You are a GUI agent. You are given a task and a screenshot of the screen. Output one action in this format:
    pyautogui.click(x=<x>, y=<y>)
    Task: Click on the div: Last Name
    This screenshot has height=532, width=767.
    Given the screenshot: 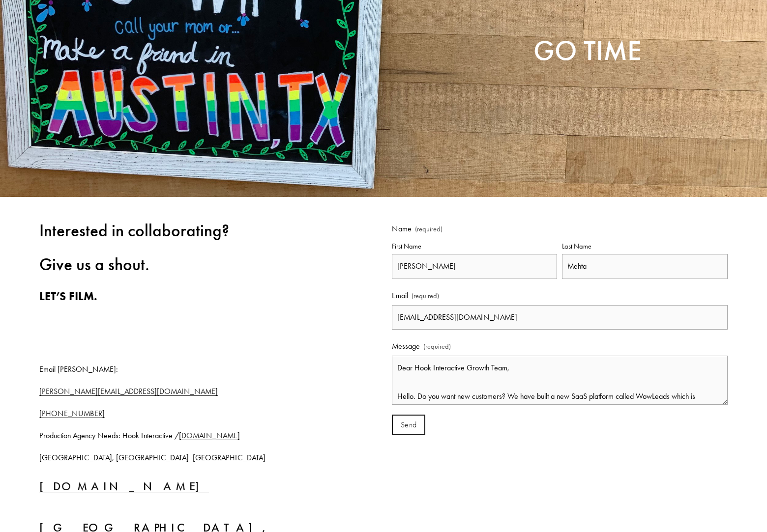 What is the action you would take?
    pyautogui.click(x=645, y=248)
    